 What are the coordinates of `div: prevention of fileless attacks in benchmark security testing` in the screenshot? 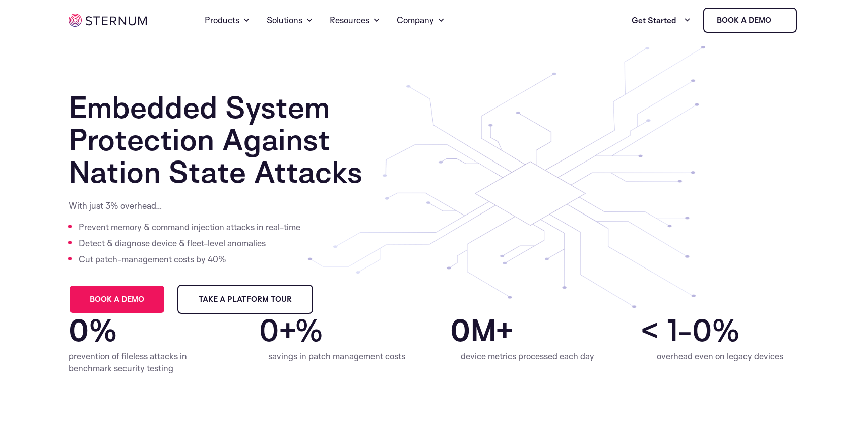 It's located at (146, 362).